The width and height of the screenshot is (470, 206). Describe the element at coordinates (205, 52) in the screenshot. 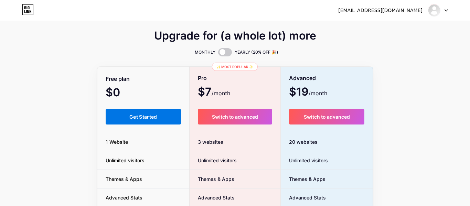

I see `span: MONTHLY` at that location.